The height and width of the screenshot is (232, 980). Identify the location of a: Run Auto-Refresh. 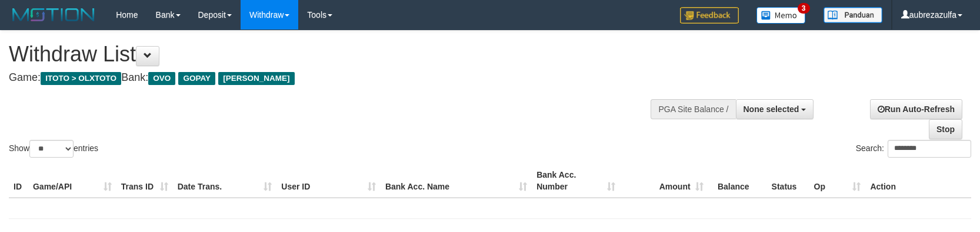
(916, 109).